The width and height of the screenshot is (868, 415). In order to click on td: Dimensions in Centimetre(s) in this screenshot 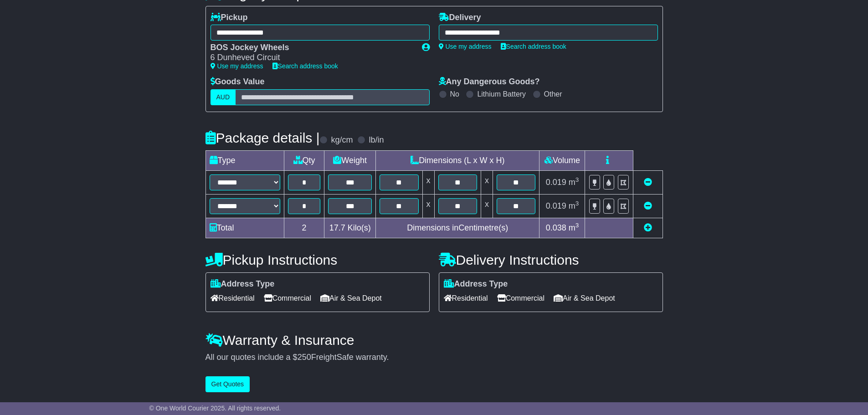, I will do `click(458, 228)`.